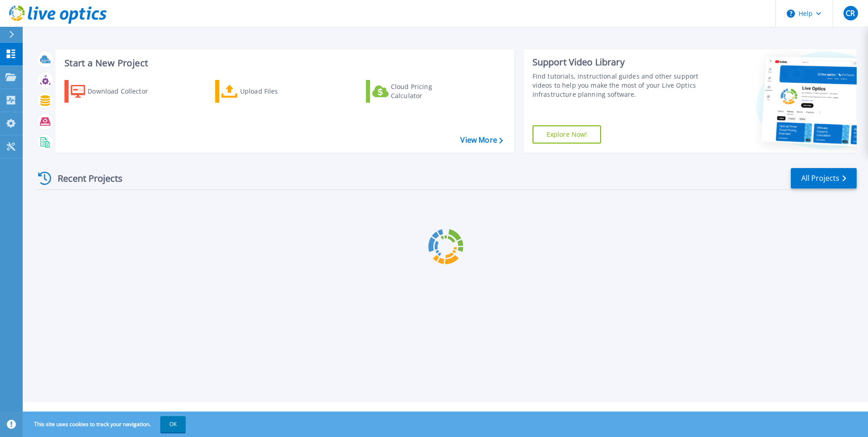  What do you see at coordinates (283, 63) in the screenshot?
I see `h3: Start a New Project` at bounding box center [283, 63].